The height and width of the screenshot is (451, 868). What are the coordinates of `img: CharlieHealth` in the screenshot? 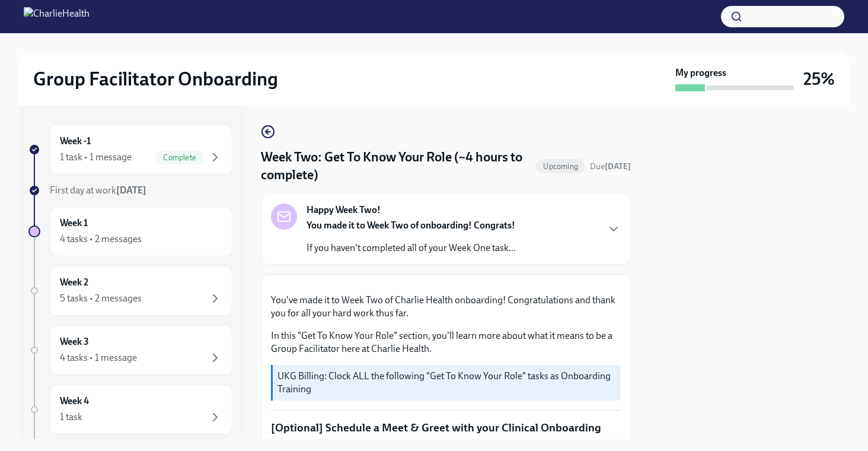 It's located at (56, 17).